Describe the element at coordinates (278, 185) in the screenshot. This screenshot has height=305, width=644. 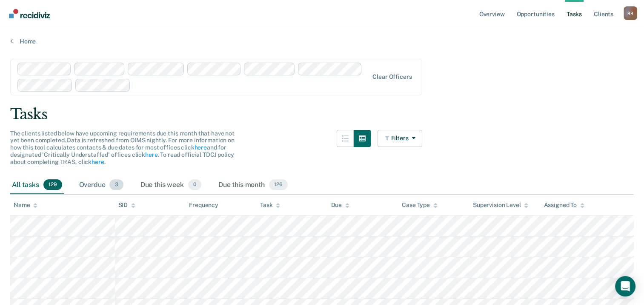
I see `span: 126` at that location.